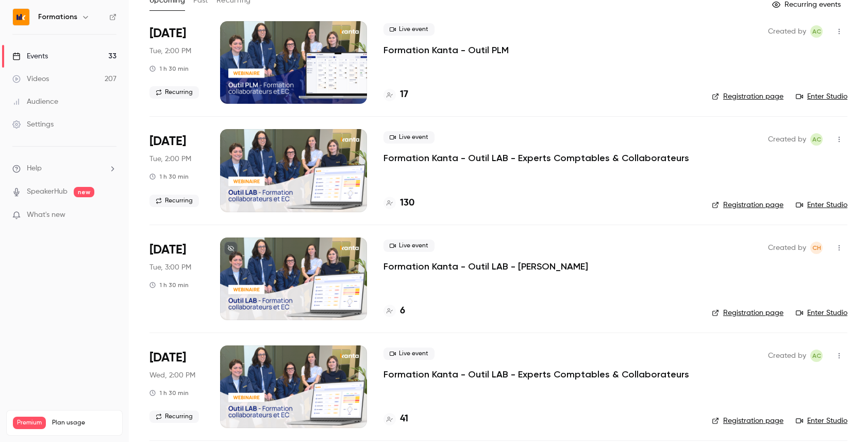 This screenshot has height=442, width=868. I want to click on h4: 130, so click(407, 203).